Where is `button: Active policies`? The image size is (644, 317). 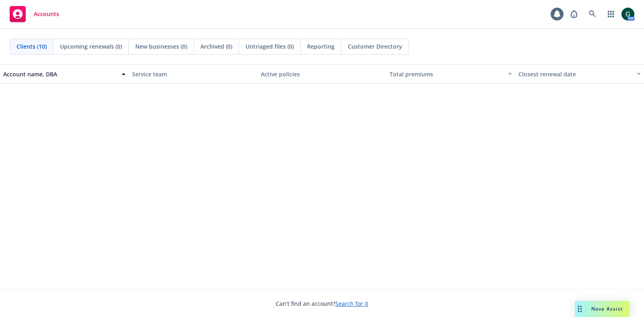 button: Active policies is located at coordinates (322, 74).